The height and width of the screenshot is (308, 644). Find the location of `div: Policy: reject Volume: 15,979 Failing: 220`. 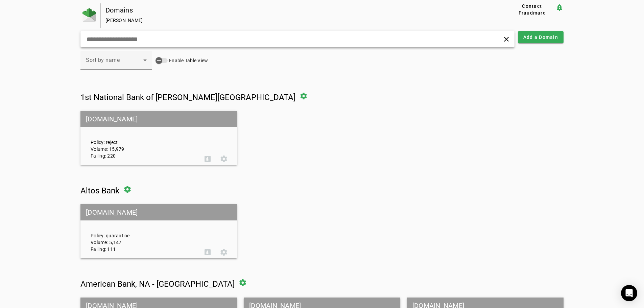

div: Policy: reject Volume: 15,979 Failing: 220 is located at coordinates (142, 138).